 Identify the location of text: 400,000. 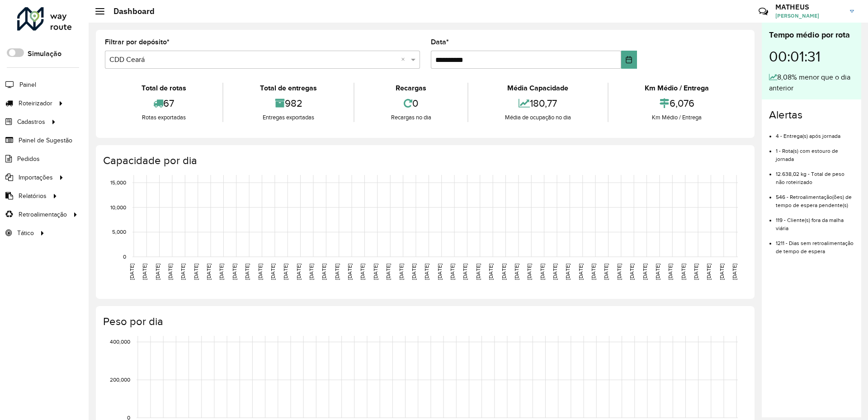
(120, 341).